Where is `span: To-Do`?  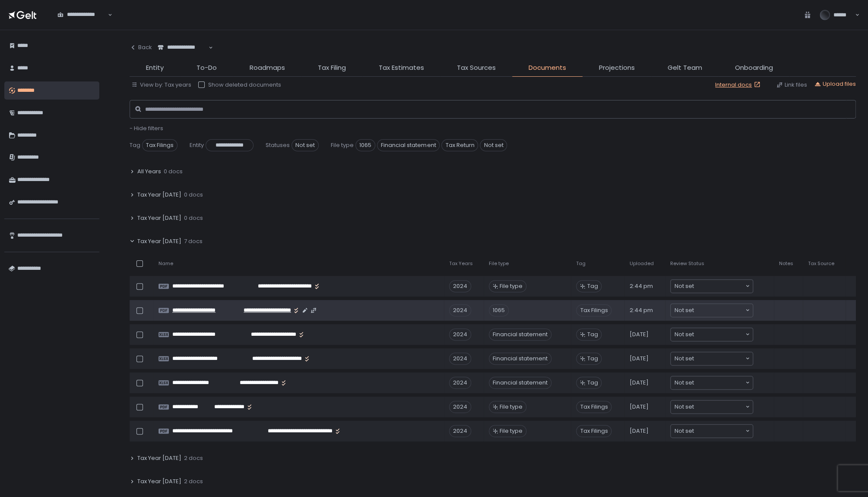 span: To-Do is located at coordinates (206, 67).